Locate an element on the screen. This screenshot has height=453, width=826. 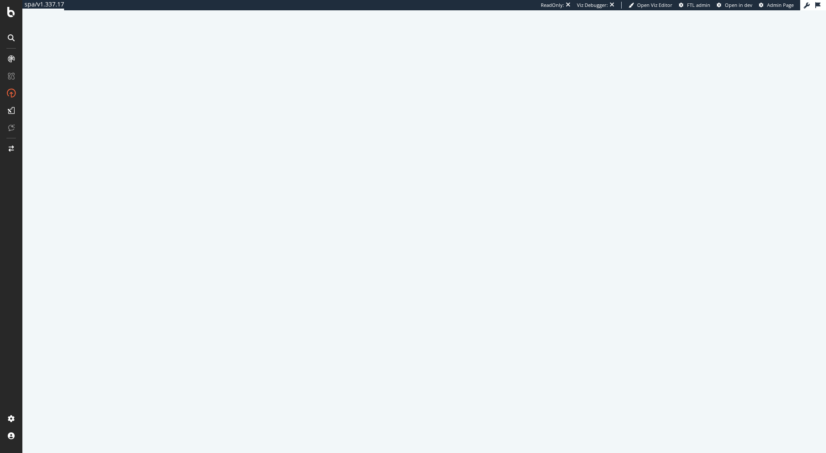
span: Open Viz Editor is located at coordinates (655, 5).